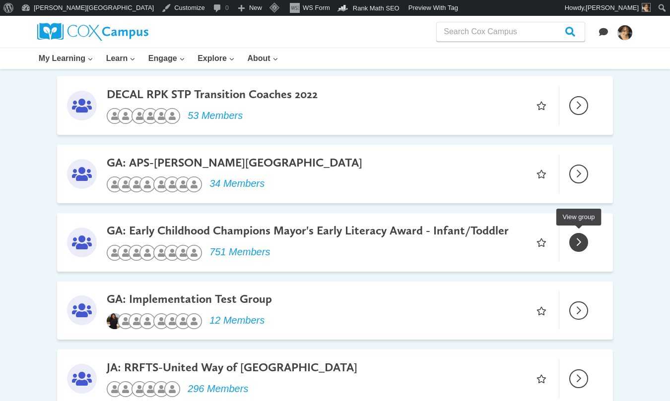 This screenshot has width=670, height=401. Describe the element at coordinates (315, 94) in the screenshot. I see `h2: DECAL RPK STP Transition Coaches 2022` at that location.